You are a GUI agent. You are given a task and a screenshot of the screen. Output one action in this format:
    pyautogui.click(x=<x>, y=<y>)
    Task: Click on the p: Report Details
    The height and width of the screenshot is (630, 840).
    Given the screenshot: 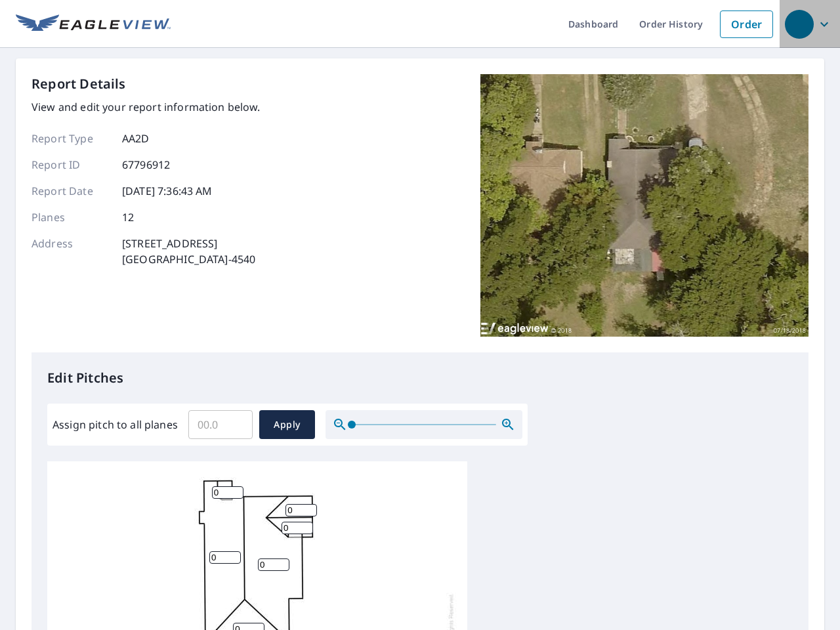 What is the action you would take?
    pyautogui.click(x=79, y=84)
    